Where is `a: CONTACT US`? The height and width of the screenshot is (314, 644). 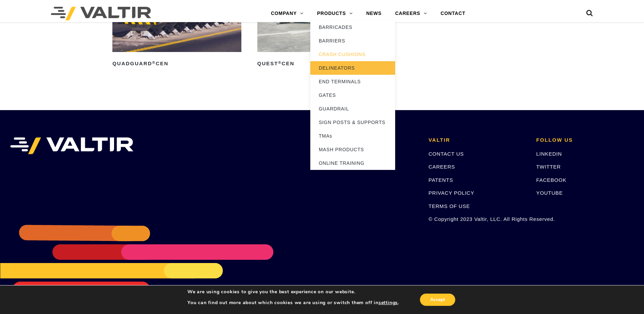 a: CONTACT US is located at coordinates (446, 154).